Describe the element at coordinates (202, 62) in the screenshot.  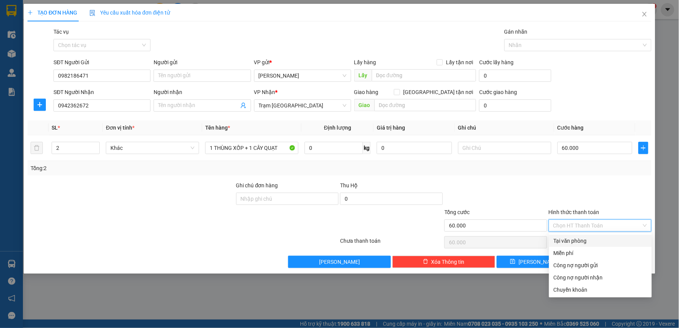
I see `div: Người gửi` at that location.